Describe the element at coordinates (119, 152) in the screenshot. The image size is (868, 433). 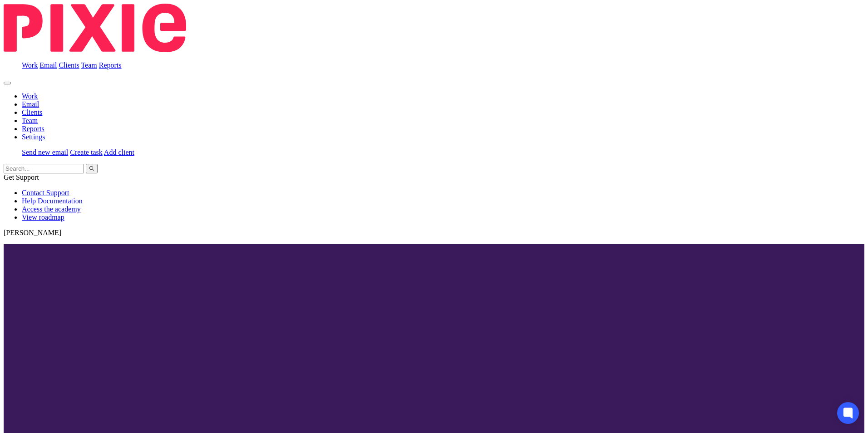
I see `a: Add client` at that location.